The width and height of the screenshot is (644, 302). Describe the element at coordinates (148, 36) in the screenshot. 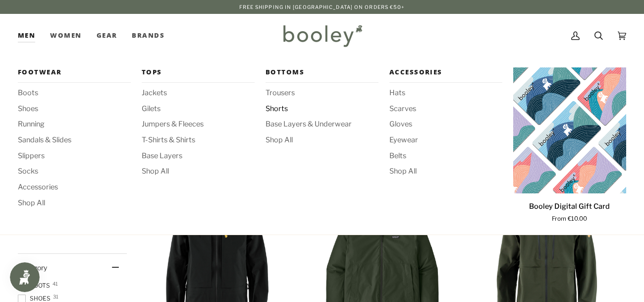

I see `span: Brands` at that location.